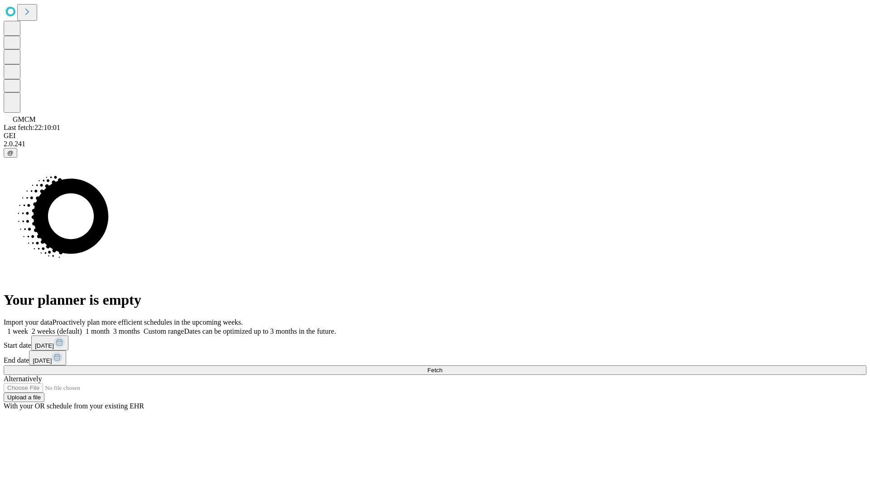 This screenshot has width=870, height=489. What do you see at coordinates (435, 343) in the screenshot?
I see `div: Start date` at bounding box center [435, 343].